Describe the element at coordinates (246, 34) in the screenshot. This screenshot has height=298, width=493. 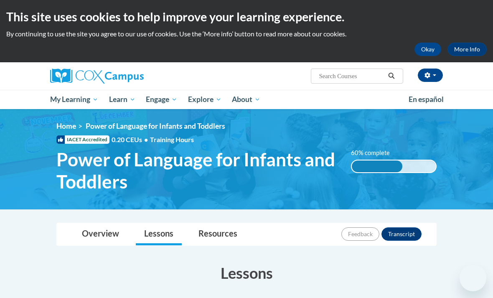
I see `p: By continuing to use the site you agree to our use of cookies. Use the ‘More info’ button to read...` at that location.